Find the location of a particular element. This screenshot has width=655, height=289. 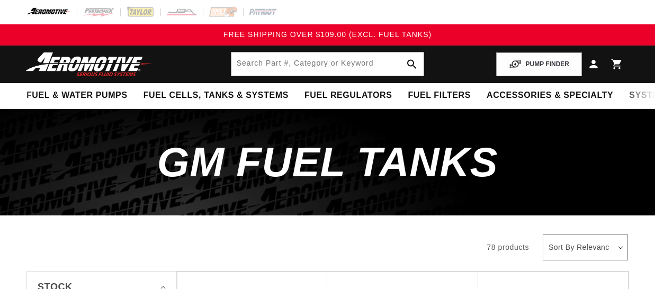

img: Aeromotive is located at coordinates (89, 64).